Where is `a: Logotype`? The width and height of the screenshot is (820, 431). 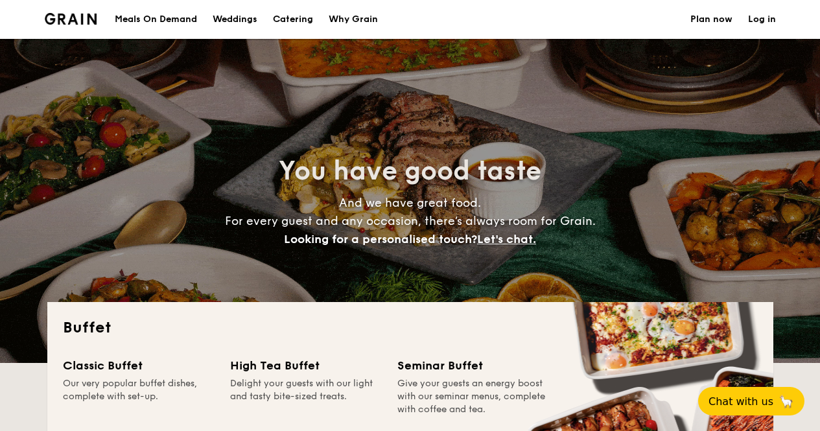
a: Logotype is located at coordinates (71, 19).